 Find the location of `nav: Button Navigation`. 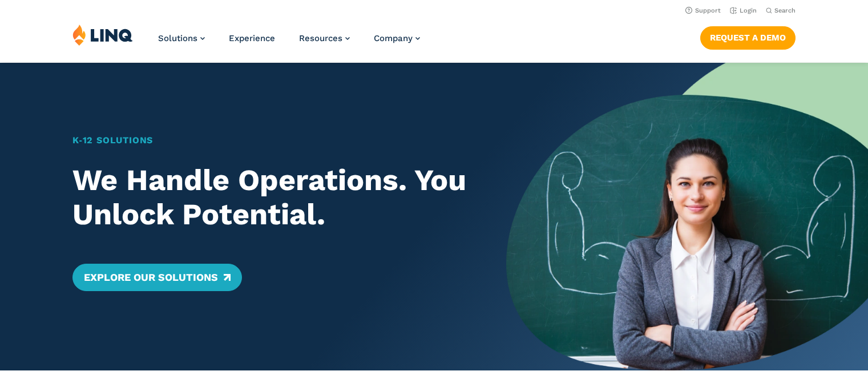

nav: Button Navigation is located at coordinates (748, 36).